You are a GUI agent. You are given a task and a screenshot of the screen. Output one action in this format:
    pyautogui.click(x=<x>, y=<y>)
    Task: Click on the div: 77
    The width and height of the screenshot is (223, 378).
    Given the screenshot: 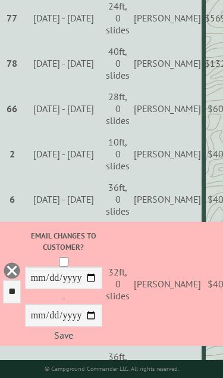 What is the action you would take?
    pyautogui.click(x=12, y=18)
    